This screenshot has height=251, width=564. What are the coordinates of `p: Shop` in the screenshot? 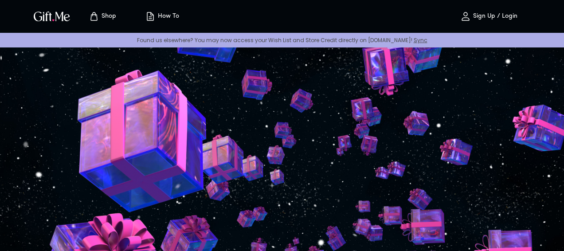 It's located at (108, 16).